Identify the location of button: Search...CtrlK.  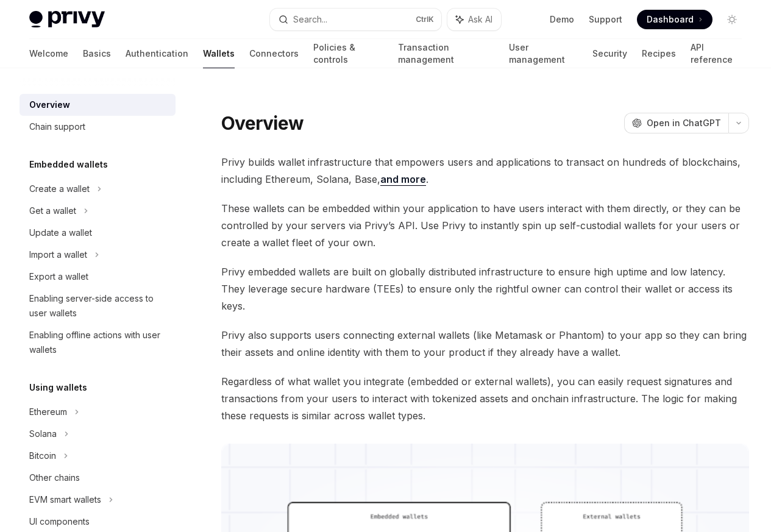
(355, 20).